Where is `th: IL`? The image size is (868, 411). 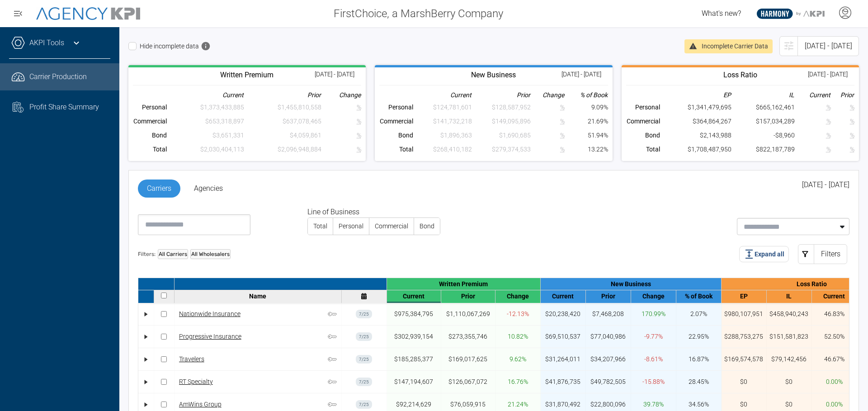
th: IL is located at coordinates (763, 95).